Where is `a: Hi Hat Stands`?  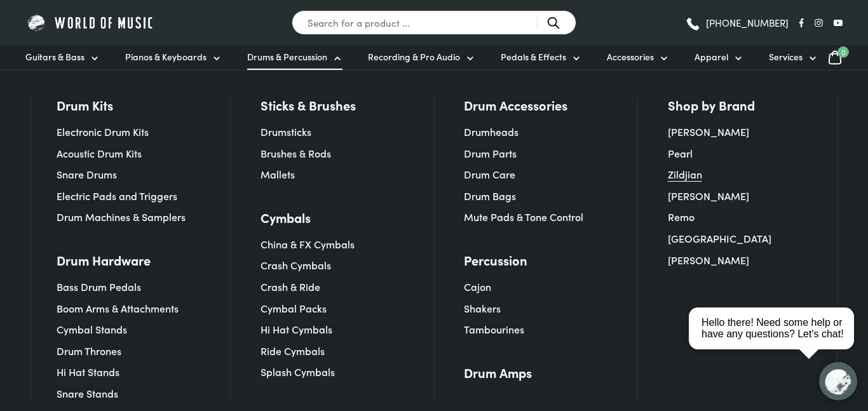 a: Hi Hat Stands is located at coordinates (87, 371).